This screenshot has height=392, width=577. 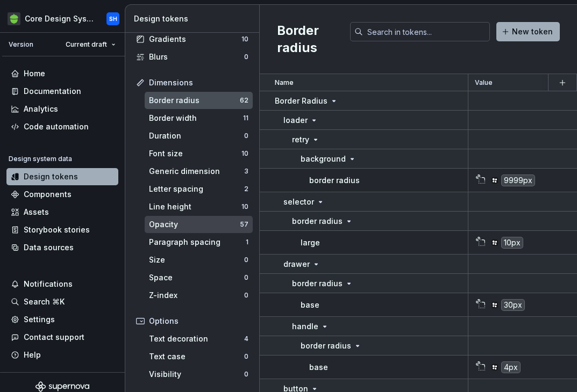 I want to click on div: Options, so click(x=199, y=321).